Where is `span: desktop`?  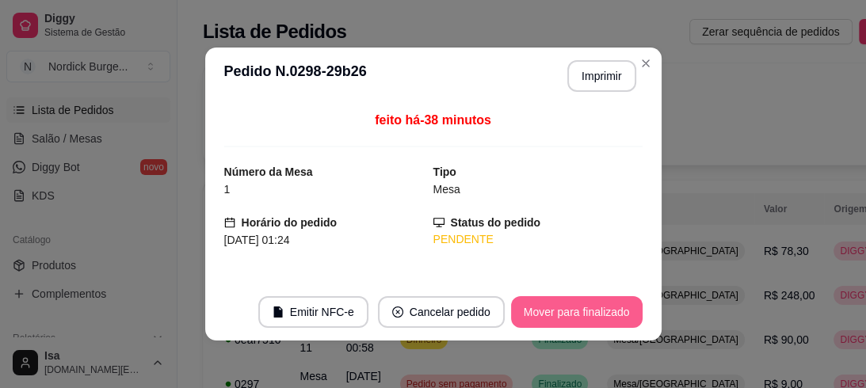
span: desktop is located at coordinates (439, 223).